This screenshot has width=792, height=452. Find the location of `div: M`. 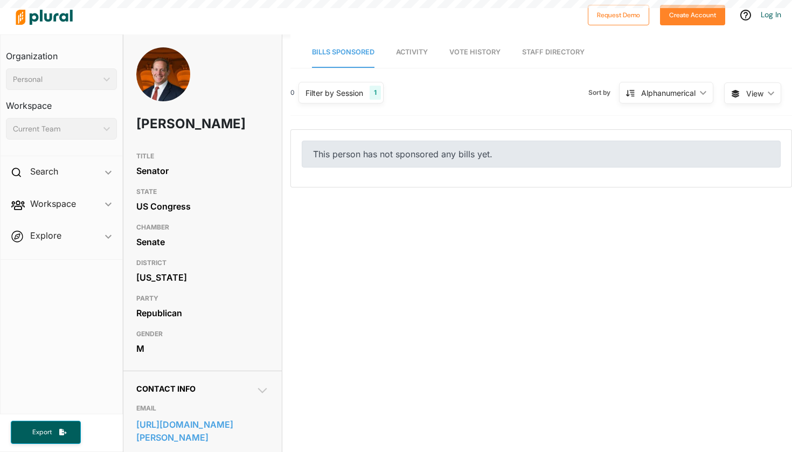

div: M is located at coordinates (202, 348).